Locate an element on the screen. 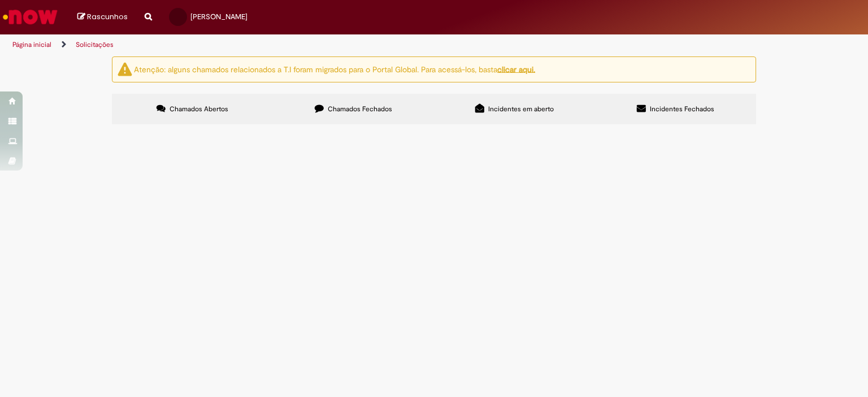 The height and width of the screenshot is (397, 868). ng-bind-html: Atenção: alguns chamados relacionados a T.I foram migrados para o Portal Global. Para acessá-los,... is located at coordinates (335, 69).